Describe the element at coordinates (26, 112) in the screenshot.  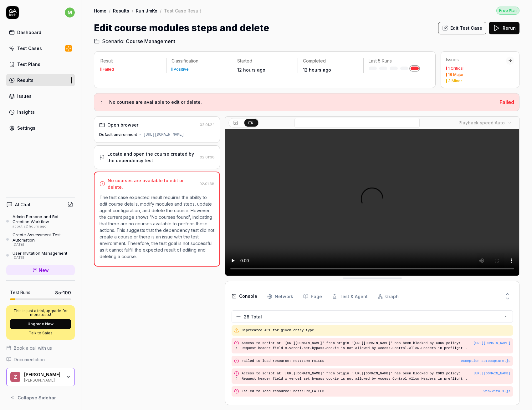
I see `div: Insights` at that location.